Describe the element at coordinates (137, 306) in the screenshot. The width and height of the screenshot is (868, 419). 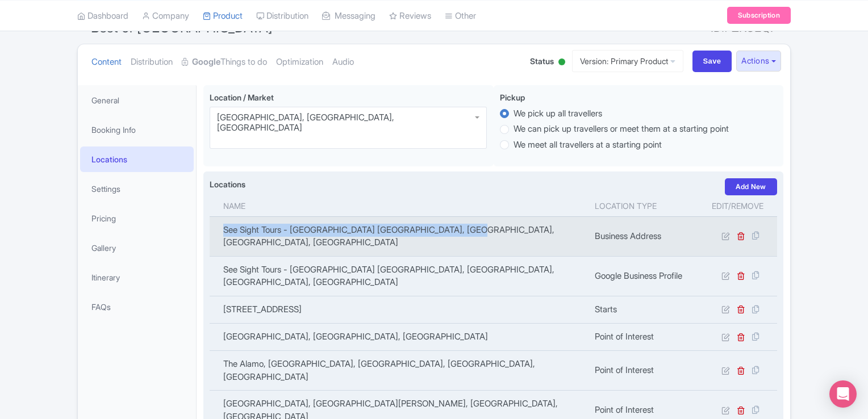
I see `a: FAQs` at that location.